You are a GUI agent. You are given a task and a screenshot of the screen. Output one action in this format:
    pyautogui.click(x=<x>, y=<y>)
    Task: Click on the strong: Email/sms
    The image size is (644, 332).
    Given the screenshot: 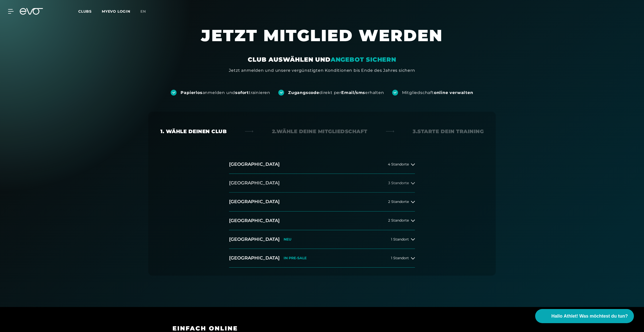 What is the action you would take?
    pyautogui.click(x=353, y=92)
    